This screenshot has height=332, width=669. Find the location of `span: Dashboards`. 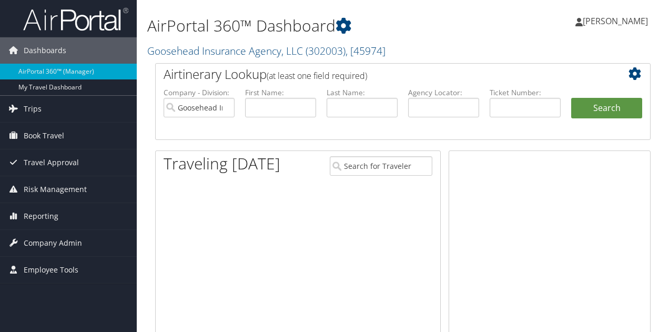

span: Dashboards is located at coordinates (45, 50).